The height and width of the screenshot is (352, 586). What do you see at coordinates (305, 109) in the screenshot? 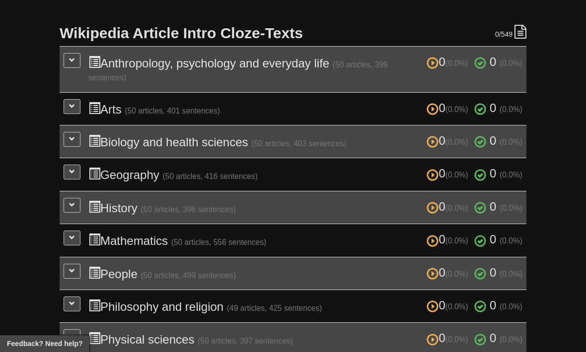
I see `h3: Arts` at bounding box center [305, 109].